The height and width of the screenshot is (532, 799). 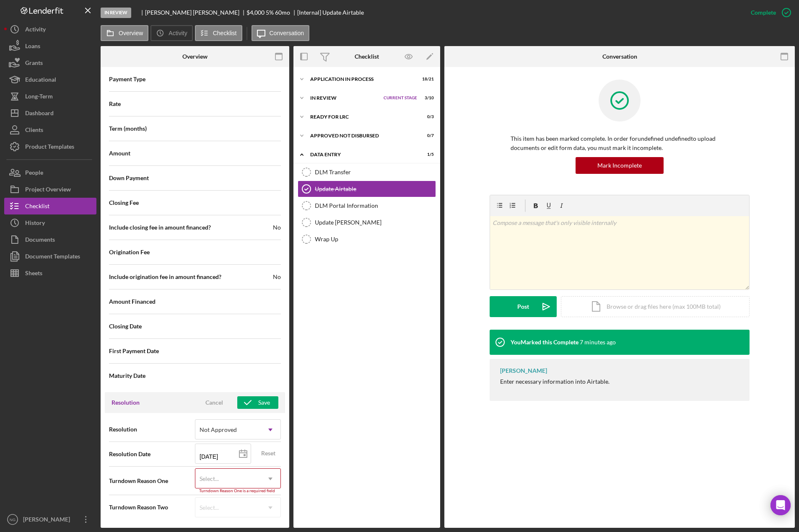 What do you see at coordinates (361, 154) in the screenshot?
I see `div: Data Entry` at bounding box center [361, 154].